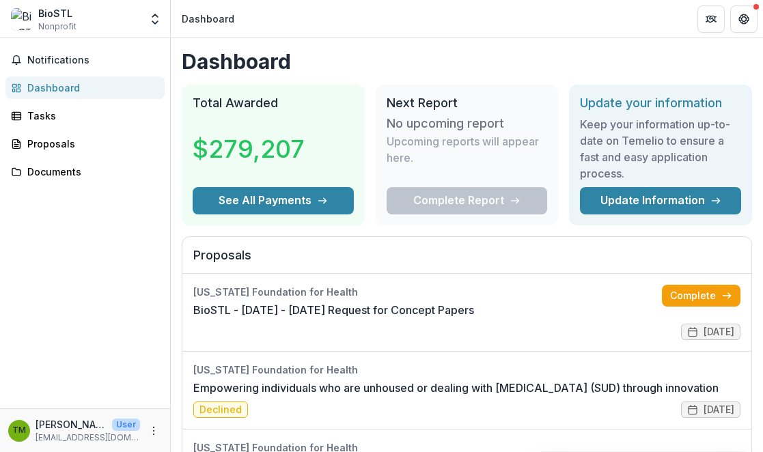 Image resolution: width=763 pixels, height=452 pixels. I want to click on a: Dashboard, so click(85, 87).